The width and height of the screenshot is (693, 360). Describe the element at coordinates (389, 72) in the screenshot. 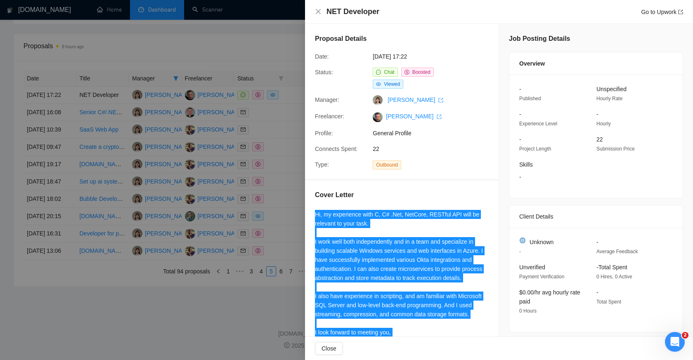

I see `span: Chat` at that location.